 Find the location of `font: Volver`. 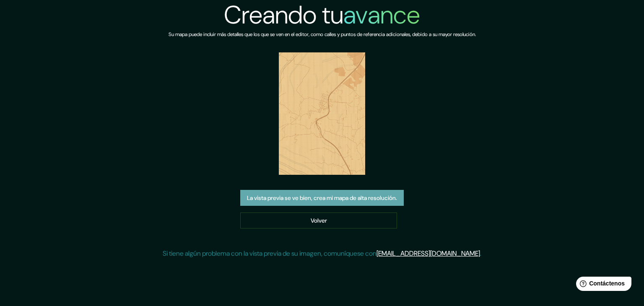

font: Volver is located at coordinates (319, 221).